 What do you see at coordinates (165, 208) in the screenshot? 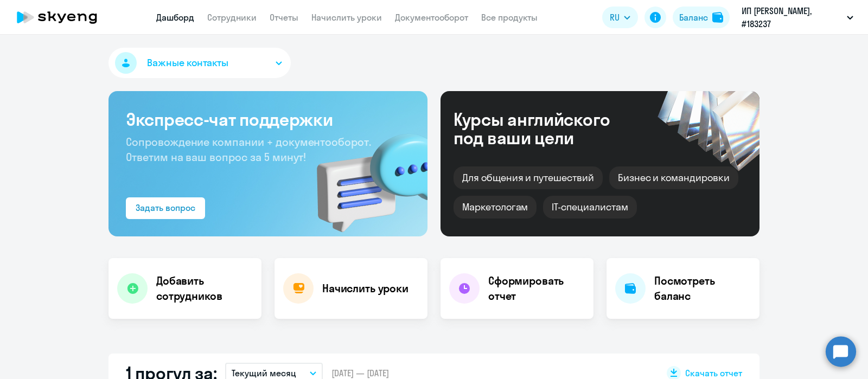
I see `div: Задать вопрос` at bounding box center [165, 208].